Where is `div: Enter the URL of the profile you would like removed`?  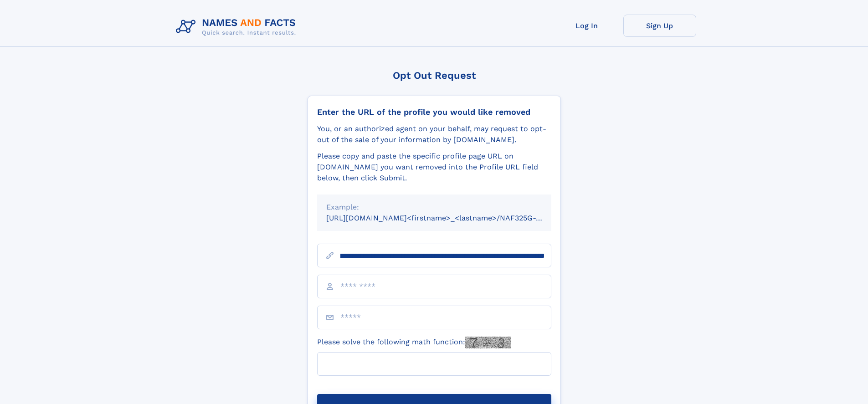 div: Enter the URL of the profile you would like removed is located at coordinates (434, 112).